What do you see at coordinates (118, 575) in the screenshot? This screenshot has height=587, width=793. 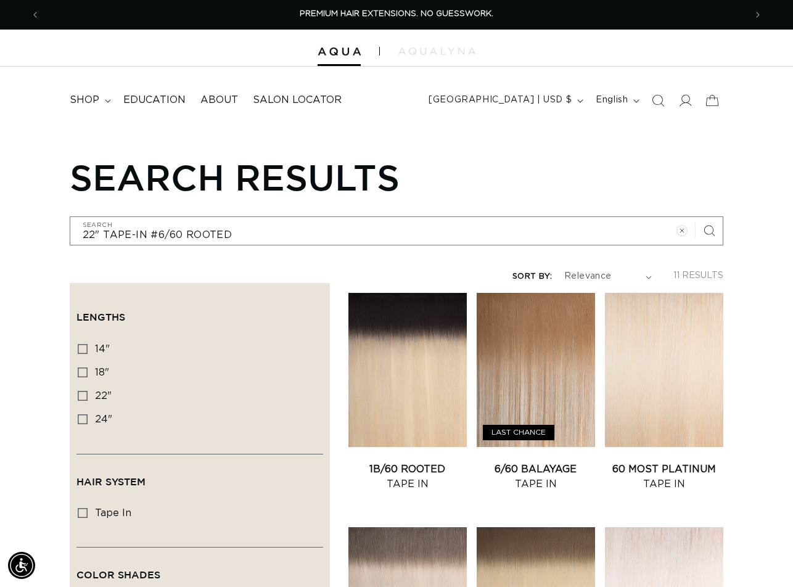 I see `span: Color Shades` at bounding box center [118, 575].